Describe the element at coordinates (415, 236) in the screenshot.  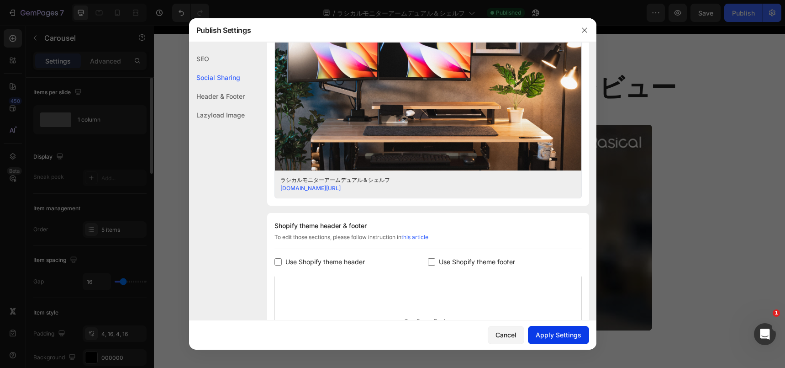
I see `a: this article` at that location.